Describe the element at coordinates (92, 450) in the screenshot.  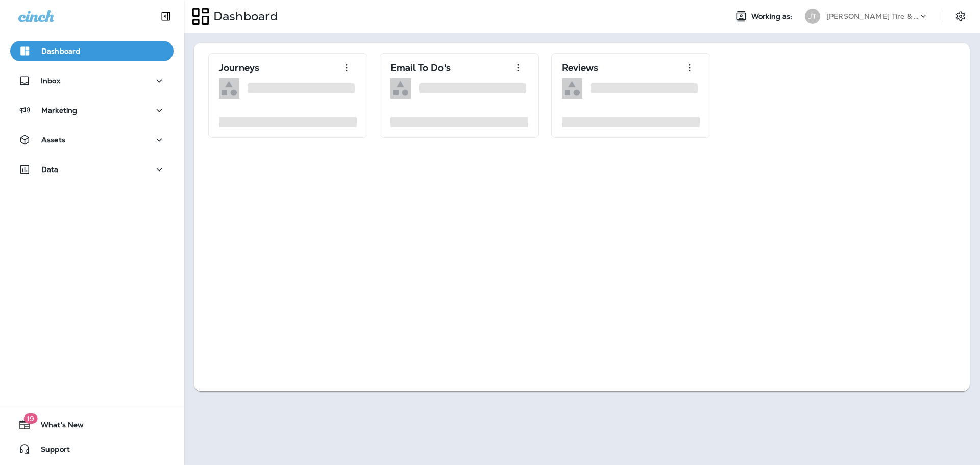
I see `button: Support` at that location.